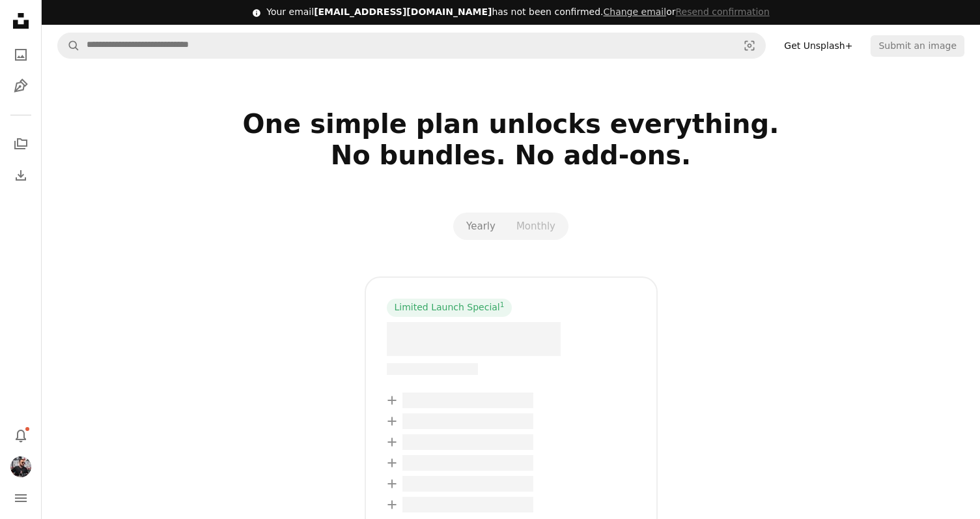 This screenshot has height=519, width=980. What do you see at coordinates (686, 12) in the screenshot?
I see `span: or` at bounding box center [686, 12].